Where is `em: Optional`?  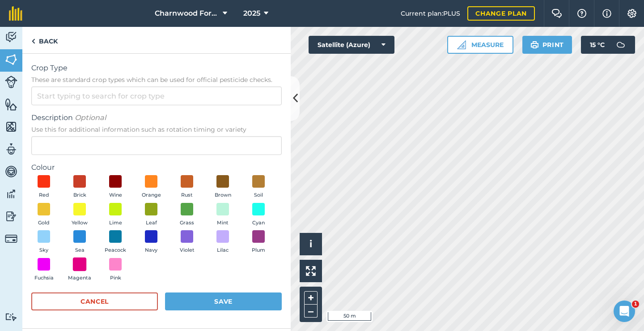
em: Optional is located at coordinates (90, 117).